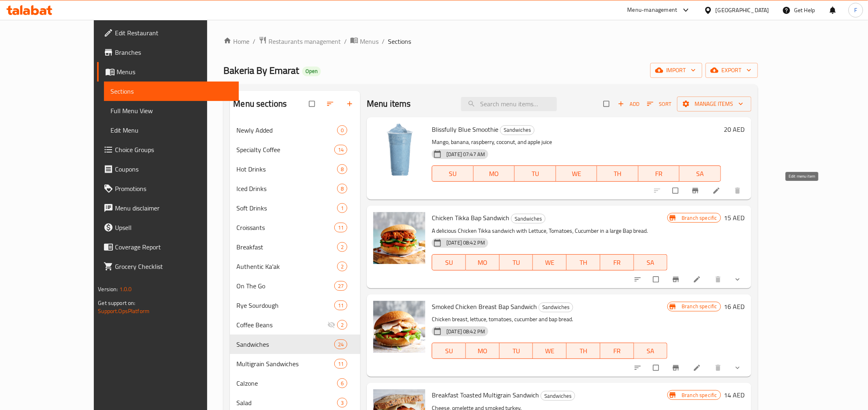 The image size is (868, 410). Describe the element at coordinates (168, 266) in the screenshot. I see `a: Grocery Checklist` at that location.